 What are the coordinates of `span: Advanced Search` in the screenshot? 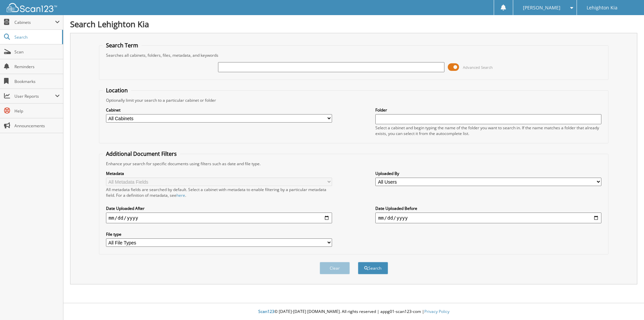 It's located at (477, 67).